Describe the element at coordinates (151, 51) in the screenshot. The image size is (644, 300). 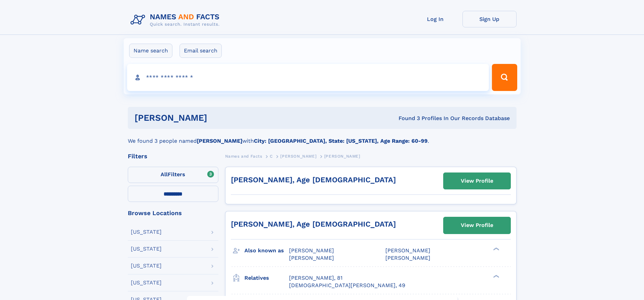
I see `label: Name search` at that location.